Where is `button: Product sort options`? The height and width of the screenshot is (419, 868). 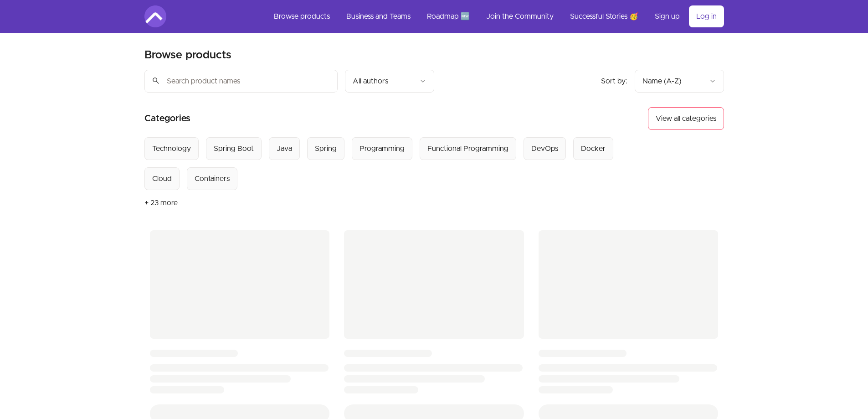 button: Product sort options is located at coordinates (680, 81).